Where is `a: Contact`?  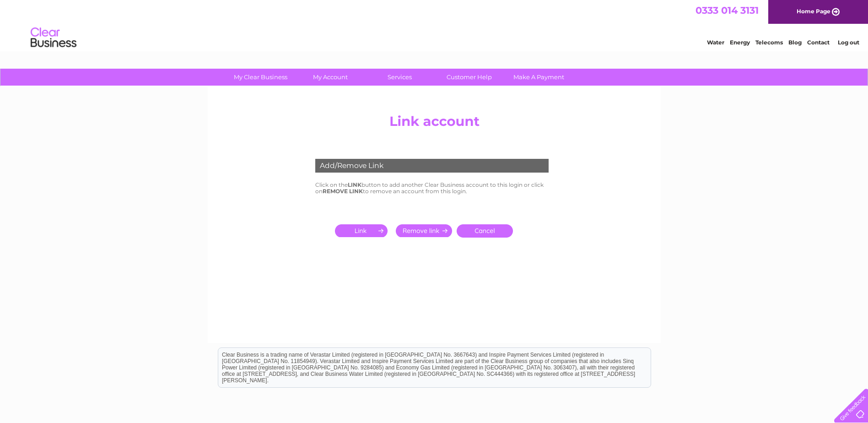 a: Contact is located at coordinates (818, 42).